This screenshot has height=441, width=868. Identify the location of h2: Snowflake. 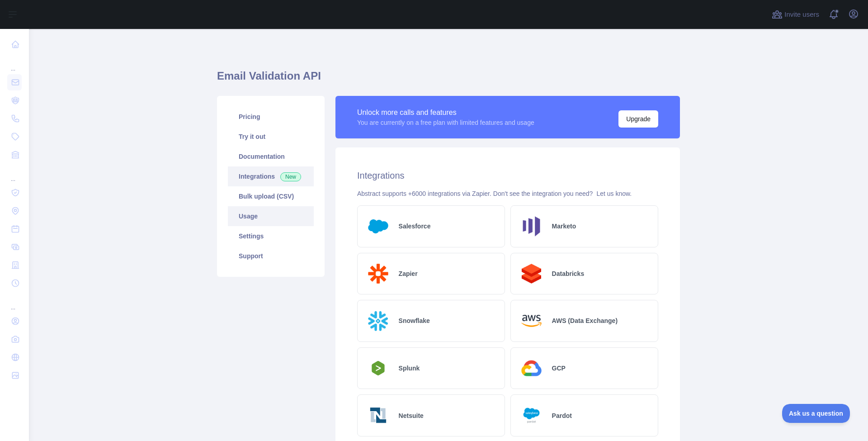
(414, 321).